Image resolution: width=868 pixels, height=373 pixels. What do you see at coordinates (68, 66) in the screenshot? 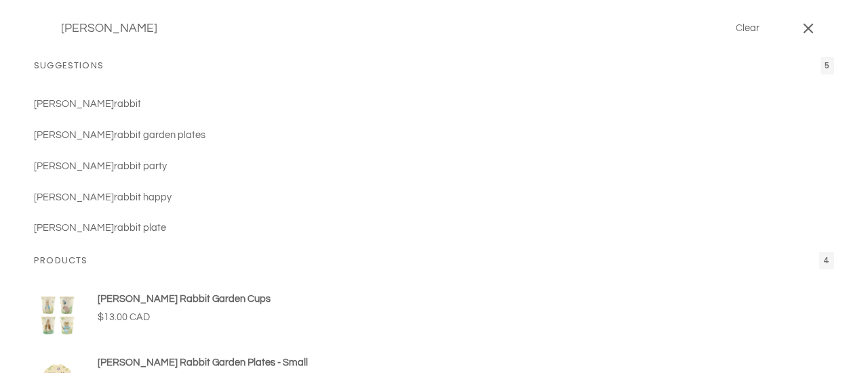
I see `p: Suggestions` at bounding box center [68, 66].